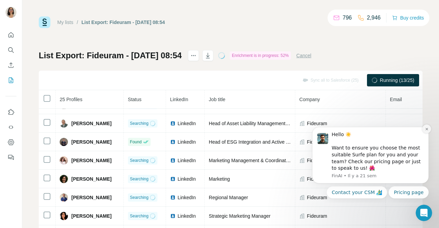 The height and width of the screenshot is (228, 439). Describe the element at coordinates (11, 50) in the screenshot. I see `button: Search` at that location.